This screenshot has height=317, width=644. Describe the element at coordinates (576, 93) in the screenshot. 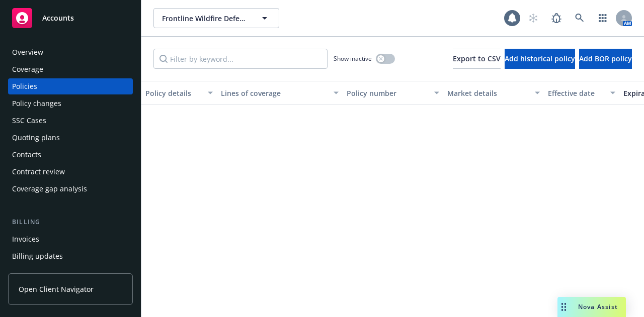

I see `div: Effective date` at that location.